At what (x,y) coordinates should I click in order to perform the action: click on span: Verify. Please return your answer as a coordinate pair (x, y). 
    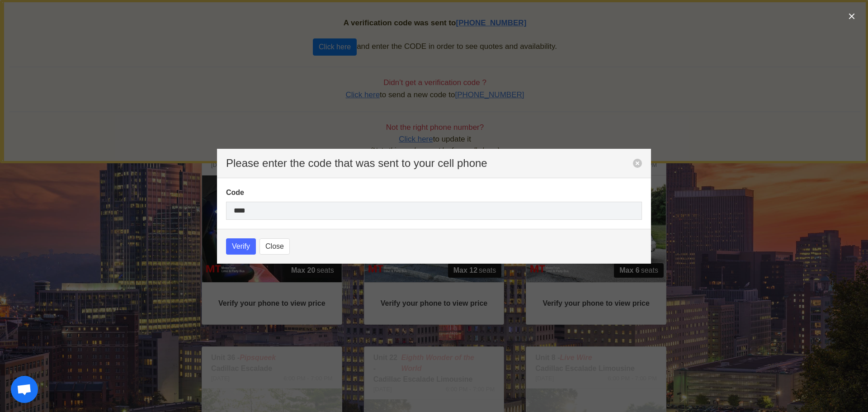
    Looking at the image, I should click on (241, 246).